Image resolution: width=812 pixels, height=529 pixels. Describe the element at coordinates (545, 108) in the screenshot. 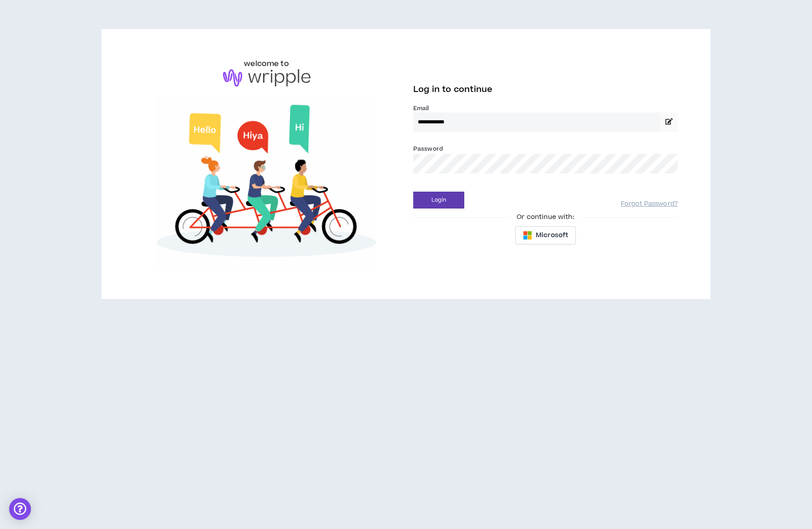

I see `label: Email` at that location.